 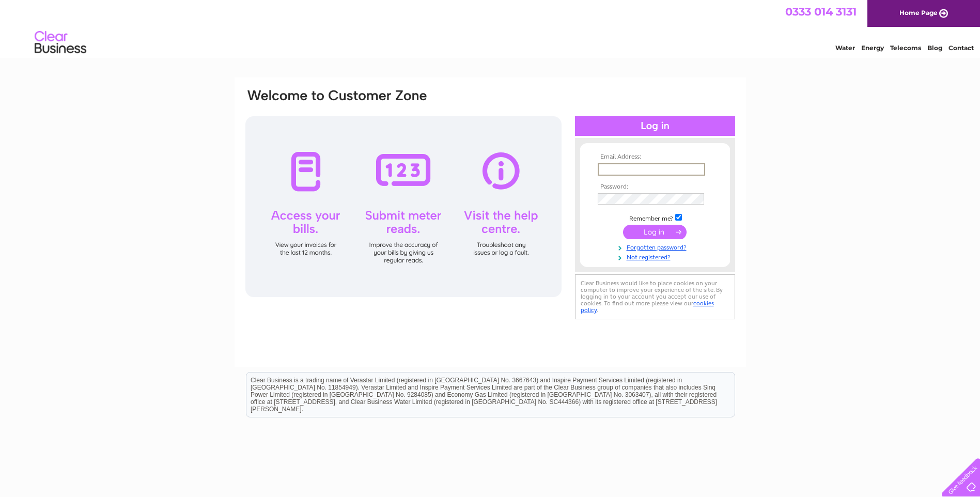 I want to click on a: Not registered?, so click(x=656, y=256).